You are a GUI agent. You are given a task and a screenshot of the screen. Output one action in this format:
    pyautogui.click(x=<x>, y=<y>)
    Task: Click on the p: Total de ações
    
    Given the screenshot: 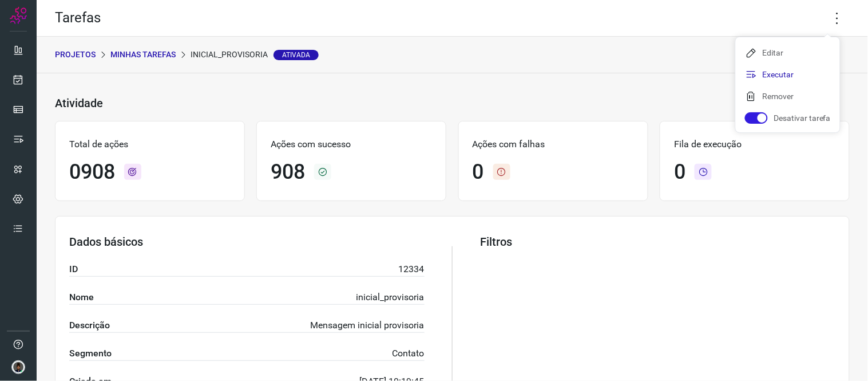 What is the action you would take?
    pyautogui.click(x=150, y=145)
    